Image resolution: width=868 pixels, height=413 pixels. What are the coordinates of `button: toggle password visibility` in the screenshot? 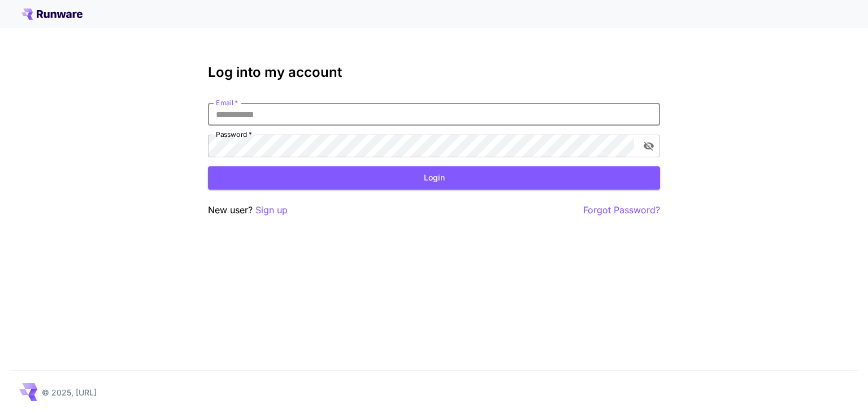 It's located at (649, 146).